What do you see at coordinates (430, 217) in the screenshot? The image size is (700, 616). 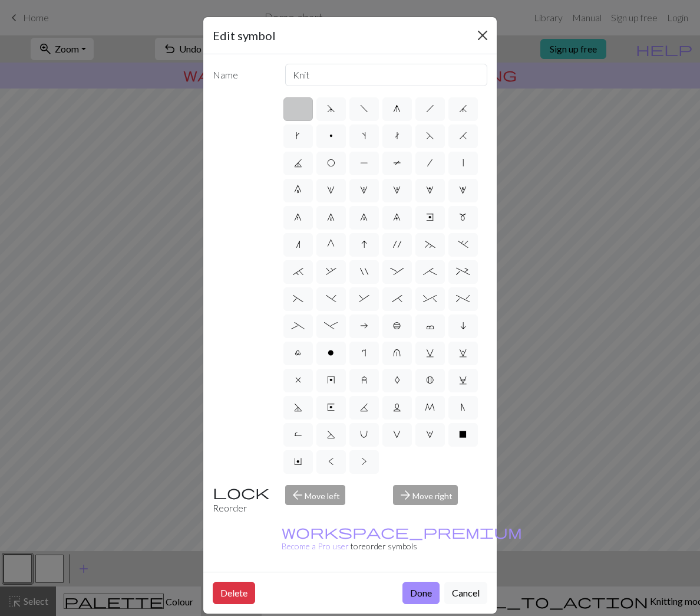 I see `span: e` at bounding box center [430, 217].